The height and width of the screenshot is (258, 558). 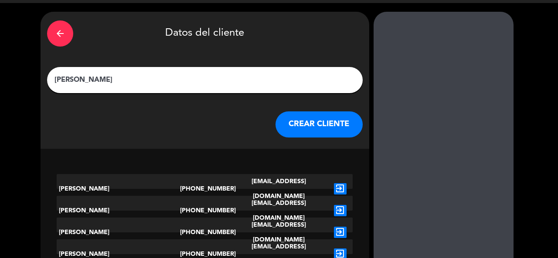 What do you see at coordinates (205, 34) in the screenshot?
I see `div: Datos del cliente` at bounding box center [205, 34].